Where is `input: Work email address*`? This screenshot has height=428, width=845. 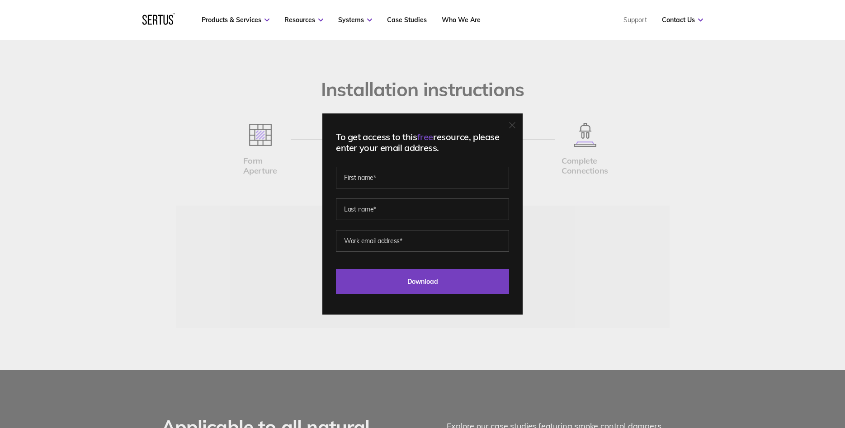 input: Work email address* is located at coordinates (422, 241).